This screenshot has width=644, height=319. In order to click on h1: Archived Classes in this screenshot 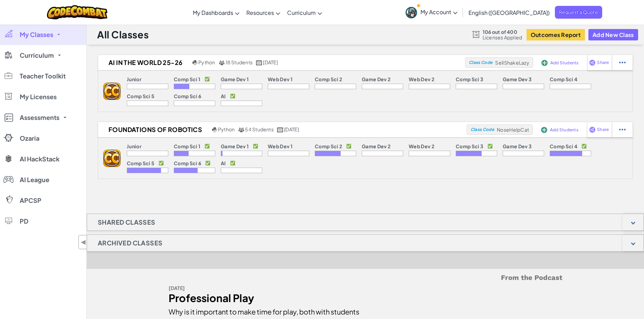, I will do `click(130, 243)`.